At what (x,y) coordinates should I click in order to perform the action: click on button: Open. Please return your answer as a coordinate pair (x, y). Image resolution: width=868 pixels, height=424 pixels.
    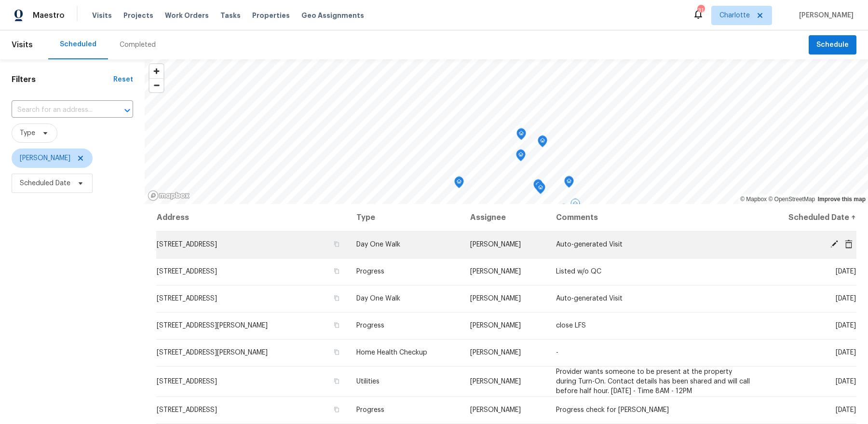
    Looking at the image, I should click on (127, 111).